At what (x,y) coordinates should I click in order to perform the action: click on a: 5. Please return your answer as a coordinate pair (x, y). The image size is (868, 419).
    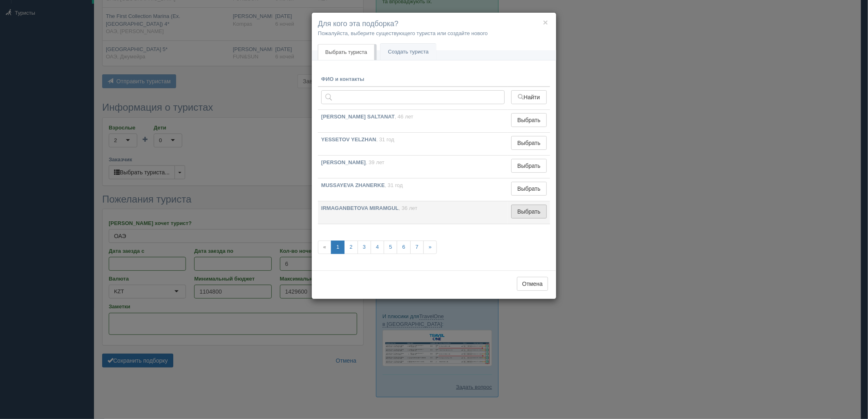
    Looking at the image, I should click on (390, 247).